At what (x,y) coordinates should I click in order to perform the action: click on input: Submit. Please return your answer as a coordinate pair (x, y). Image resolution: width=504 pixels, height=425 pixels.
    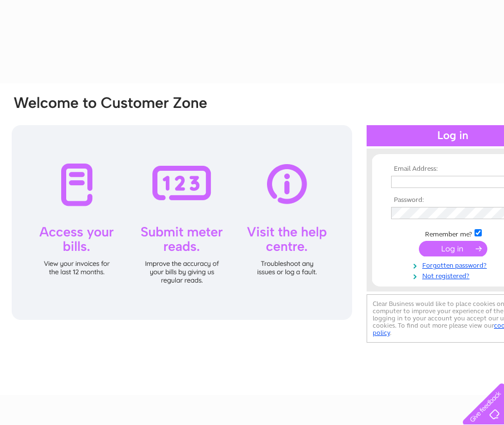
    Looking at the image, I should click on (453, 248).